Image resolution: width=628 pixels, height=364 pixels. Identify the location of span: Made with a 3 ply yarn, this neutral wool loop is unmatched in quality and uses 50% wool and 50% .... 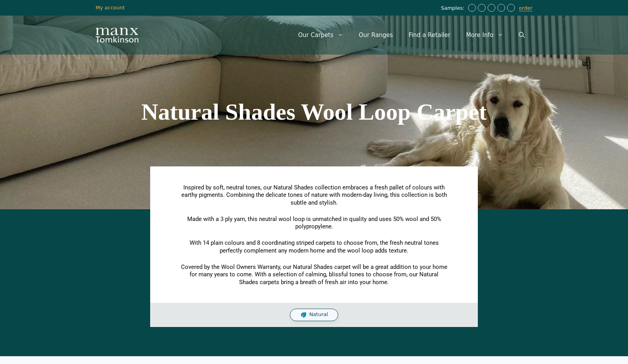
(314, 223).